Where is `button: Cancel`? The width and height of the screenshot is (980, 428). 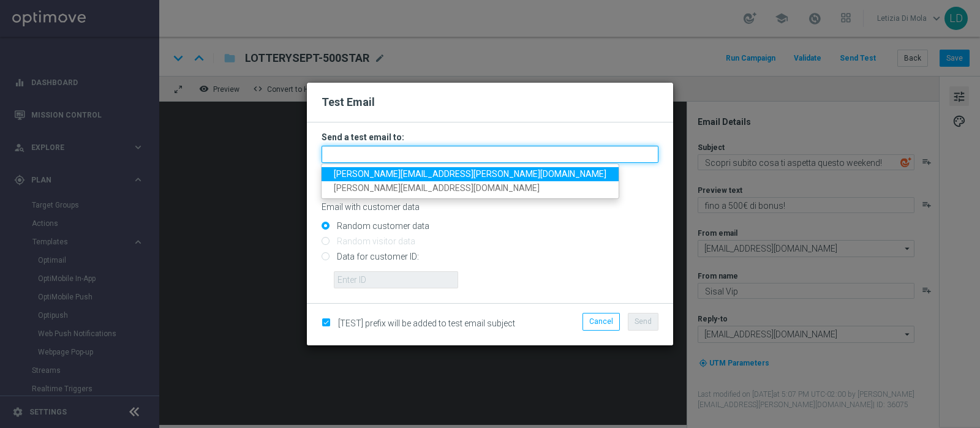
button: Cancel is located at coordinates (601, 322).